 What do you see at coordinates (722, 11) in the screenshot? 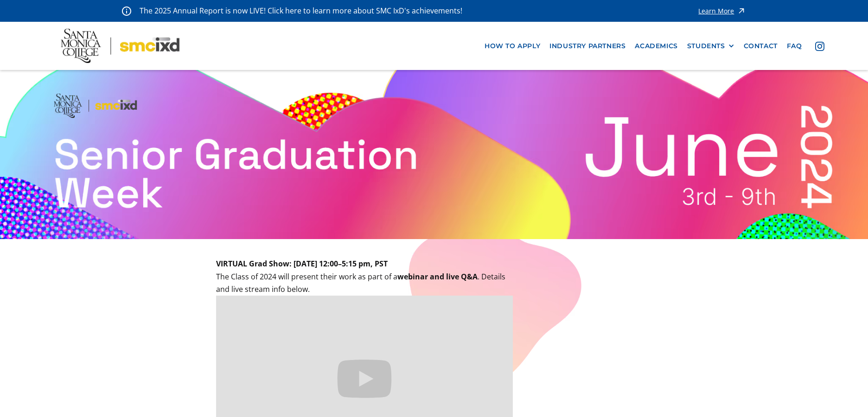
I see `a: Learn More` at bounding box center [722, 11].